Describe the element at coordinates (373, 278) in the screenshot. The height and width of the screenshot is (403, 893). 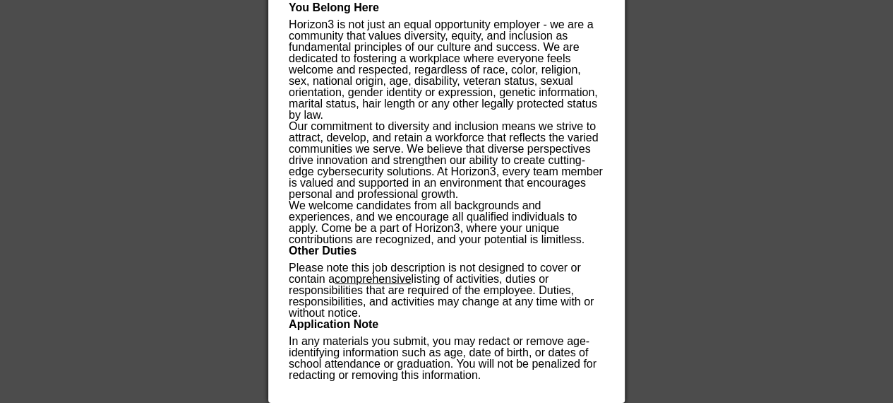
I see `u: comprehensive` at that location.